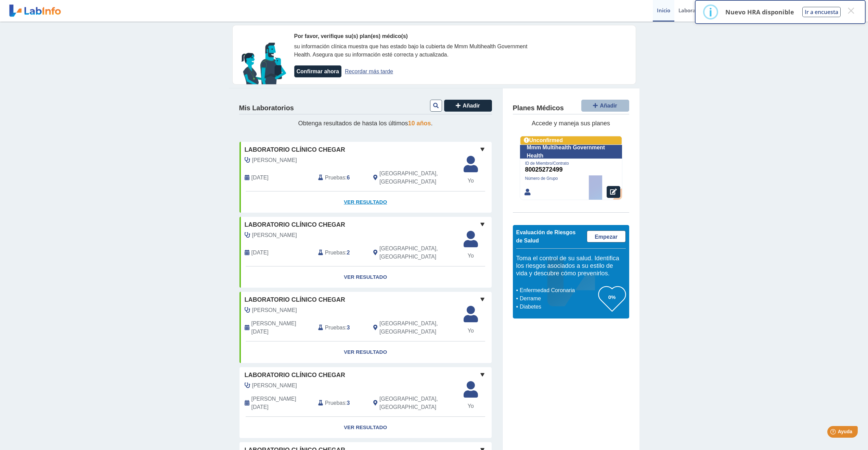  Describe the element at coordinates (558, 291) in the screenshot. I see `li: Enfermedad Coronaria` at that location.